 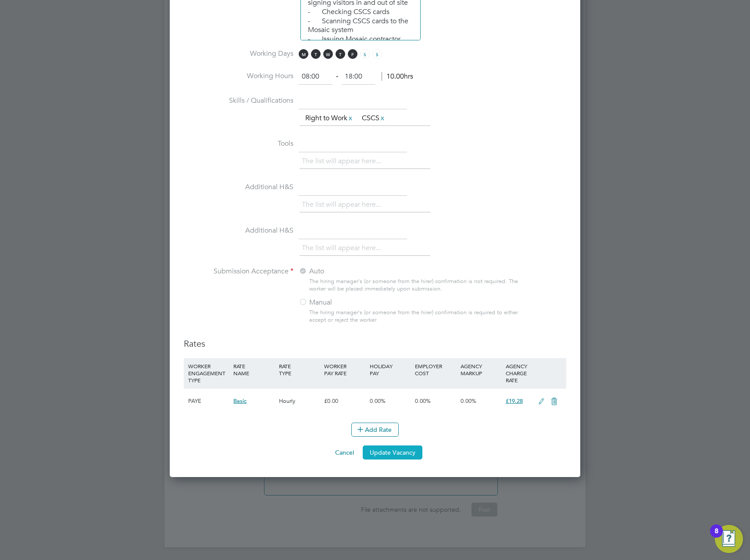 What do you see at coordinates (416, 316) in the screenshot?
I see `div: The hiring manager's (or someone from the hirer) confirmation is required to either accept or rej...` at bounding box center [416, 316].